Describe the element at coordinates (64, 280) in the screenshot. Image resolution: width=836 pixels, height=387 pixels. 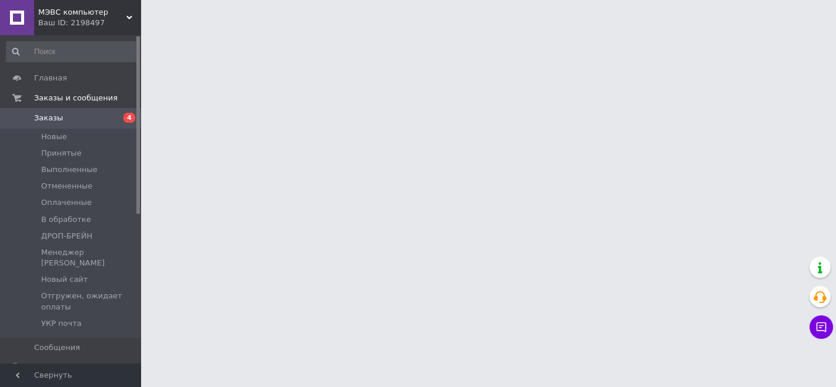
I see `span: Новый сайт` at that location.